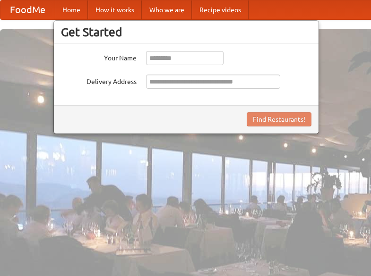  I want to click on label: Delivery Address, so click(99, 80).